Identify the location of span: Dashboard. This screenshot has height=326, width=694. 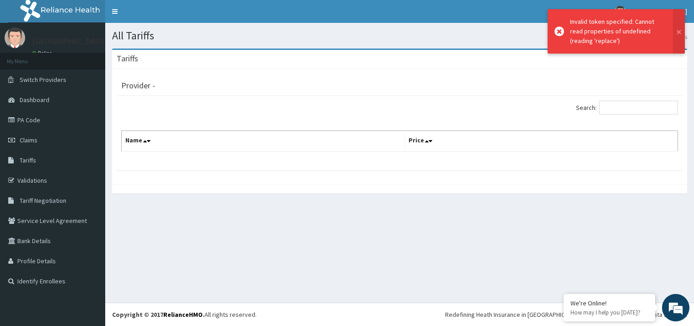
(34, 100).